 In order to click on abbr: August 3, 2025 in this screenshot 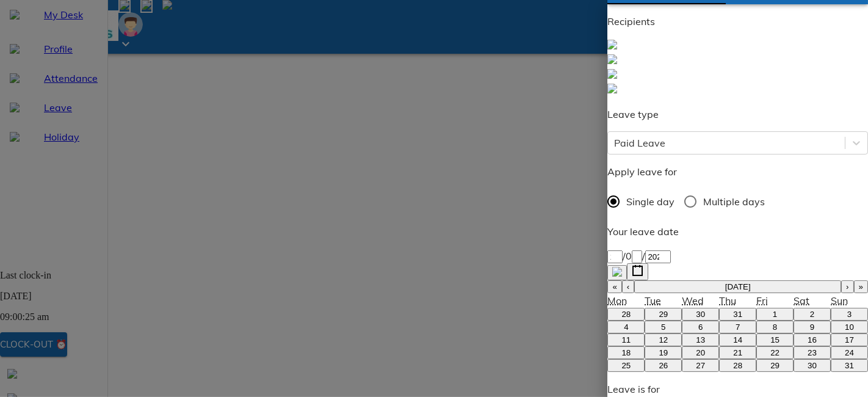, I will do `click(849, 314)`.